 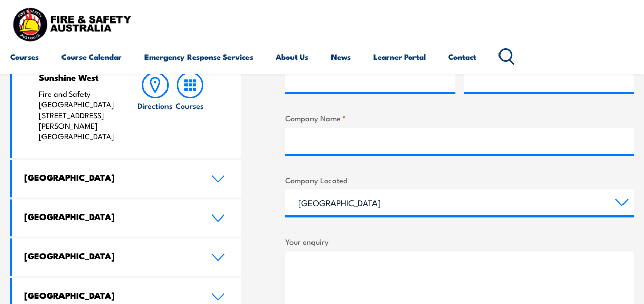 I want to click on a: Contact, so click(x=462, y=57).